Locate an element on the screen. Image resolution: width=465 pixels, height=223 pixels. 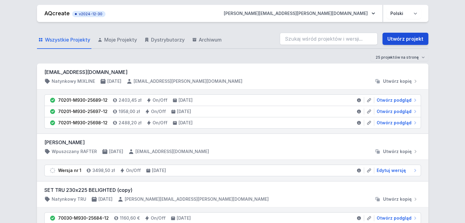
select: Wybierz język is located at coordinates (404, 13).